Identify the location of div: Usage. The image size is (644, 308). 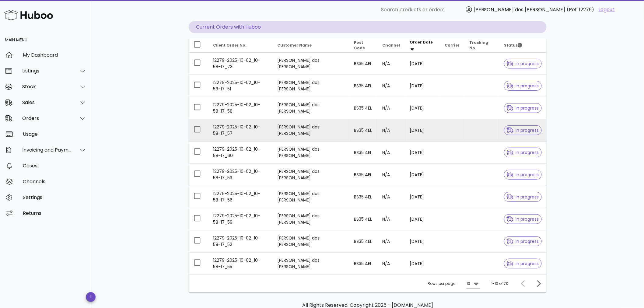
(55, 134).